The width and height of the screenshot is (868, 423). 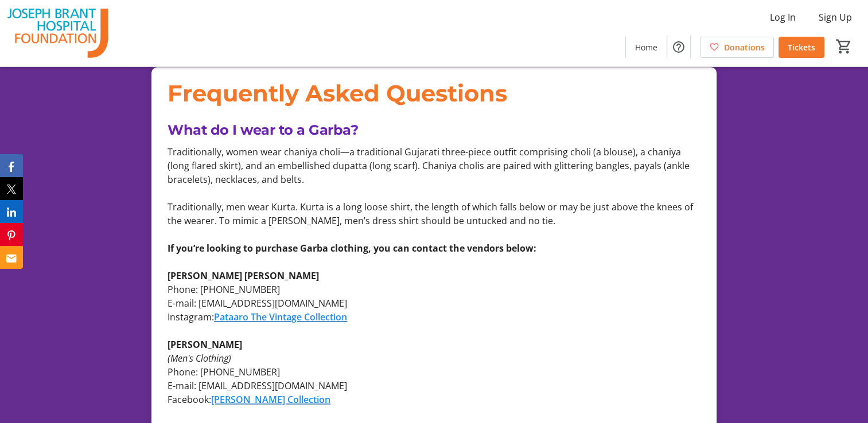 What do you see at coordinates (646, 47) in the screenshot?
I see `a: Home` at bounding box center [646, 47].